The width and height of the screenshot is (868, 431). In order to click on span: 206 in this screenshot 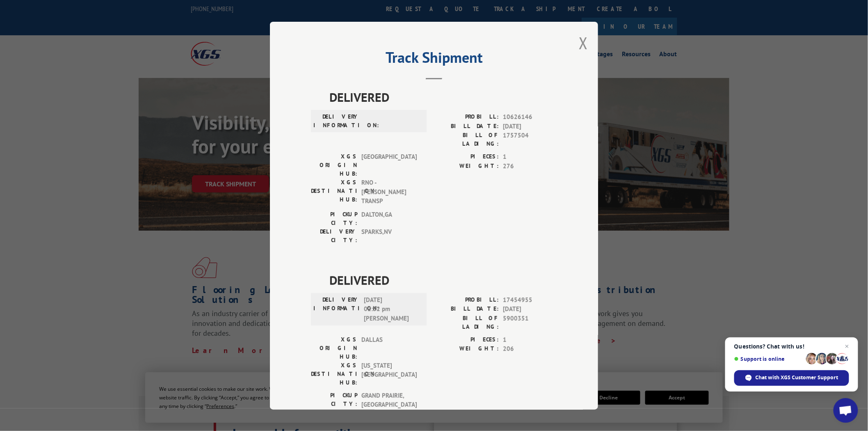, I will do `click(530, 349)`.